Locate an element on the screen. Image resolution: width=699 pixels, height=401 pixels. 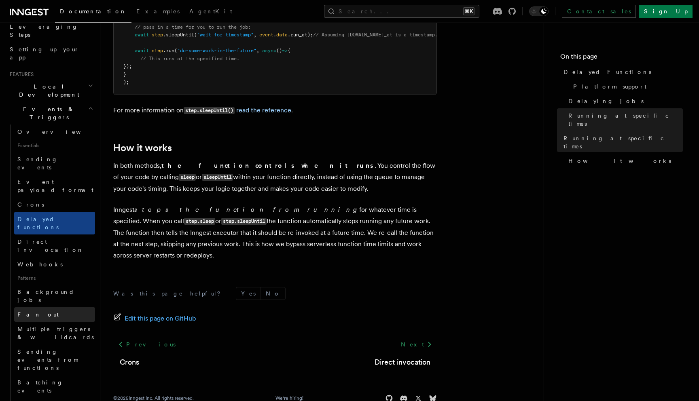
span: // pass in a time for you to run the job: is located at coordinates (193, 27).